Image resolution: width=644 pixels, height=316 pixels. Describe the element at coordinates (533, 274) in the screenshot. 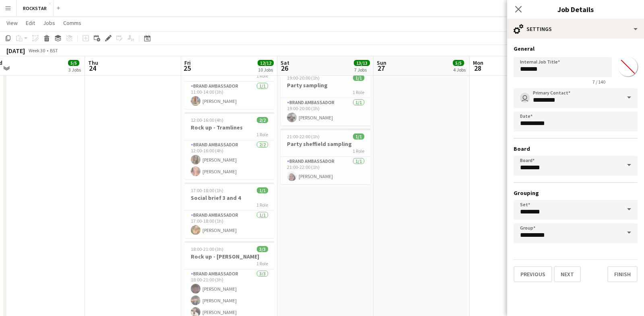

I see `button: Previous` at that location.